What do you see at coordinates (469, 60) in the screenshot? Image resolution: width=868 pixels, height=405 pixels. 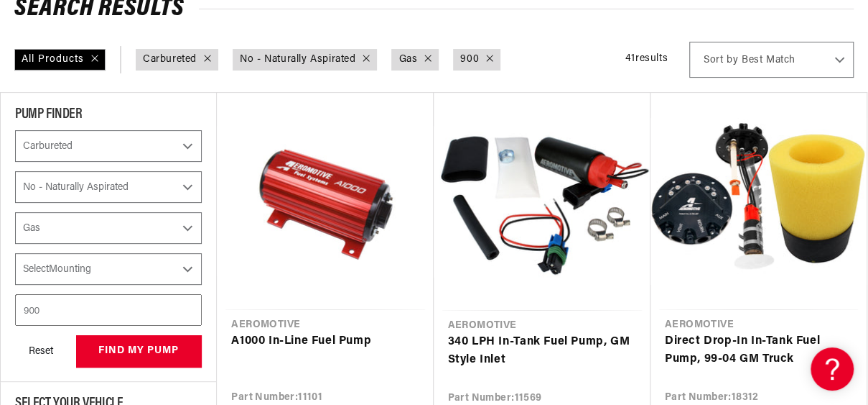 I see `a: 900` at bounding box center [469, 60].